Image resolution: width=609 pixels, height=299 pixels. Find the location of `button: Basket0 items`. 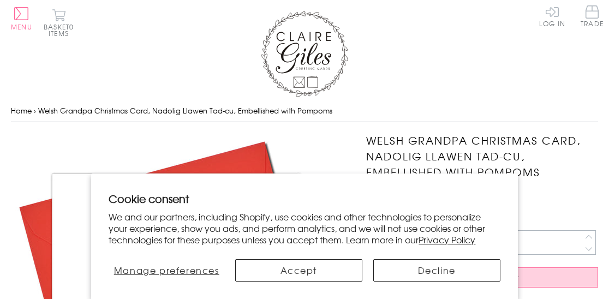

button: Basket0 items is located at coordinates (58, 22).